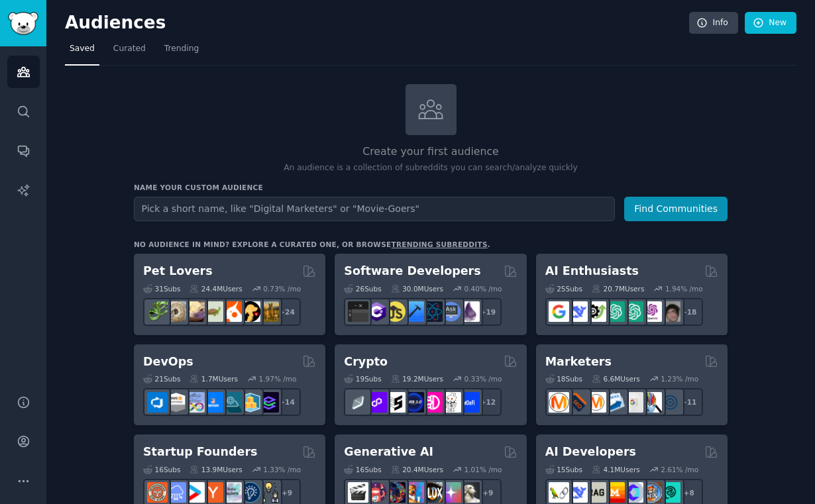 The height and width of the screenshot is (504, 815). I want to click on img: web3, so click(413, 402).